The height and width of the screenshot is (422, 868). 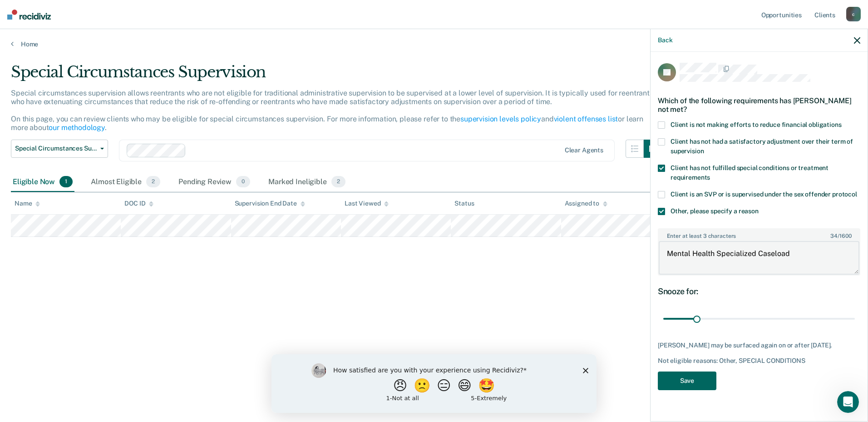 What do you see at coordinates (42, 183) in the screenshot?
I see `div: Eligible Now` at bounding box center [42, 183].